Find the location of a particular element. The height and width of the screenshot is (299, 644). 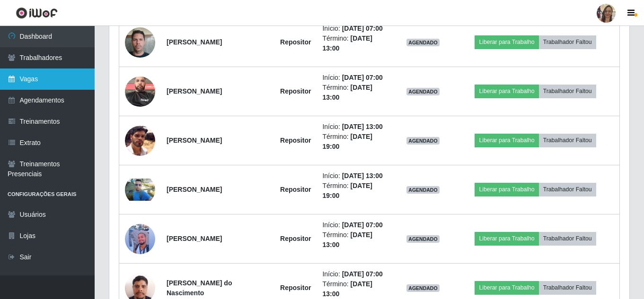

img: 1731427400003.jpeg is located at coordinates (140, 239).